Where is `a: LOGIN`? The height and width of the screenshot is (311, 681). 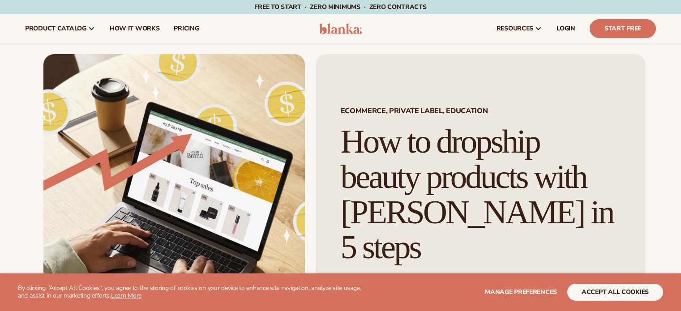 a: LOGIN is located at coordinates (566, 29).